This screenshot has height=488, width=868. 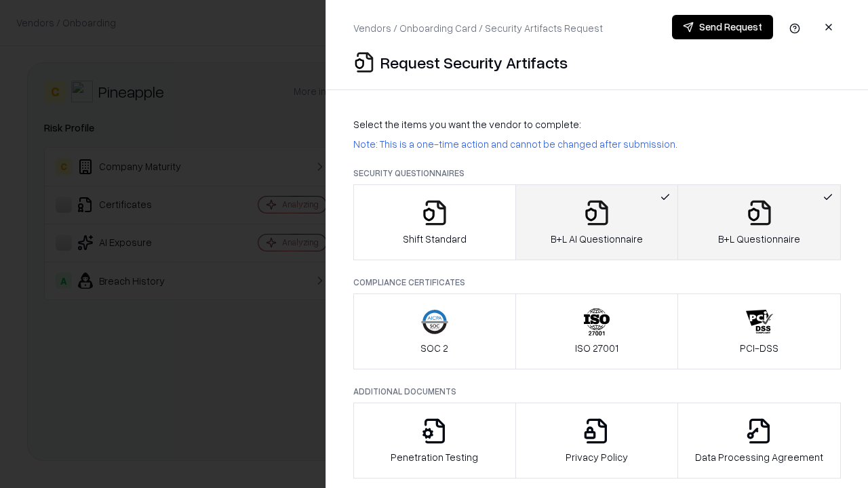 What do you see at coordinates (759, 222) in the screenshot?
I see `button: B+L Questionnaire` at bounding box center [759, 222].